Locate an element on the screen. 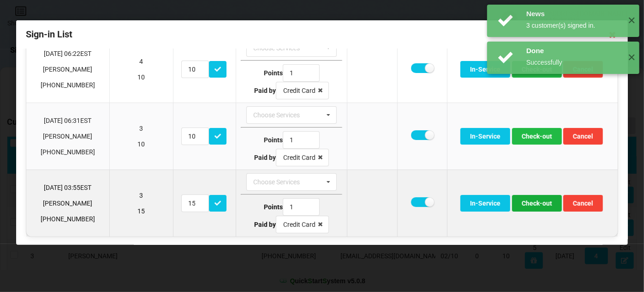  div: Done is located at coordinates (574, 51).